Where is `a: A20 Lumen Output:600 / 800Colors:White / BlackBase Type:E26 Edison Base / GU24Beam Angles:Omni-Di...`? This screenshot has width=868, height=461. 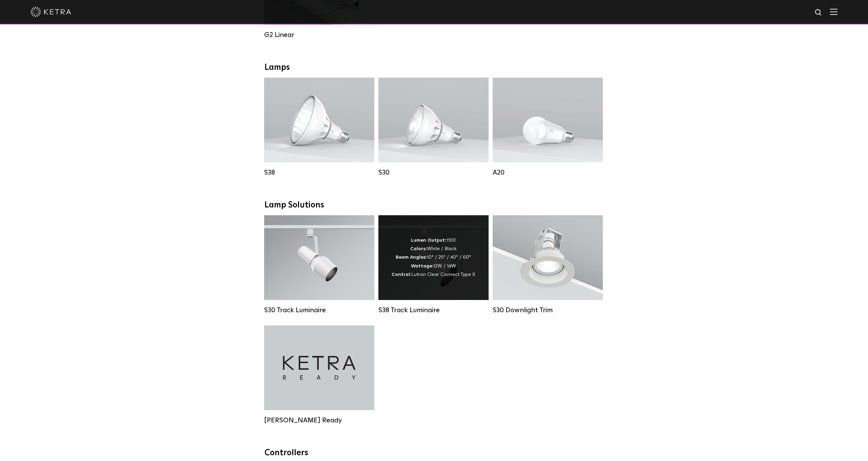
a: A20 Lumen Output:600 / 800Colors:White / BlackBase Type:E26 Edison Base / GU24Beam Angles:Omni-Di... is located at coordinates (547, 128).